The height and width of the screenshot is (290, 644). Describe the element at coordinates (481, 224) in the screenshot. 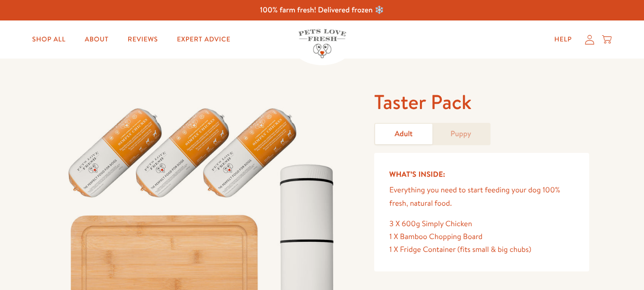

I see `div: 3 X 600g Simply Chicken` at that location.